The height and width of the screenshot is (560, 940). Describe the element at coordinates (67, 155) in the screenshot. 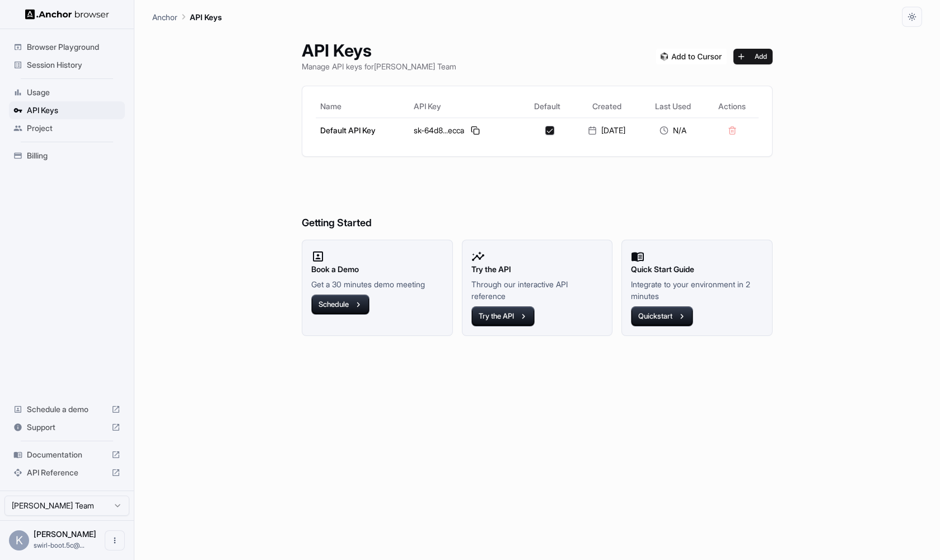

I see `div: Billing` at that location.